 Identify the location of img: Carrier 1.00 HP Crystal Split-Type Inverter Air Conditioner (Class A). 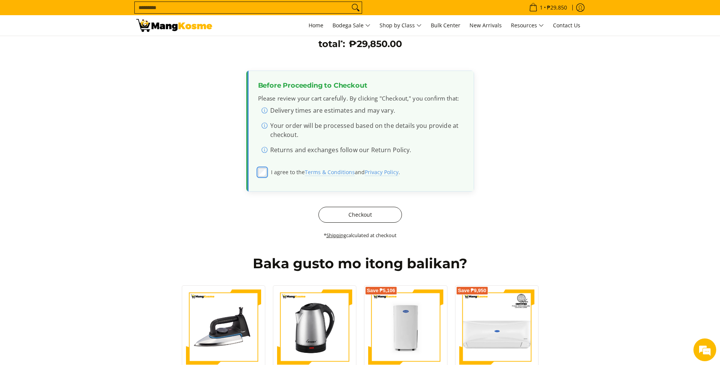
(497, 327).